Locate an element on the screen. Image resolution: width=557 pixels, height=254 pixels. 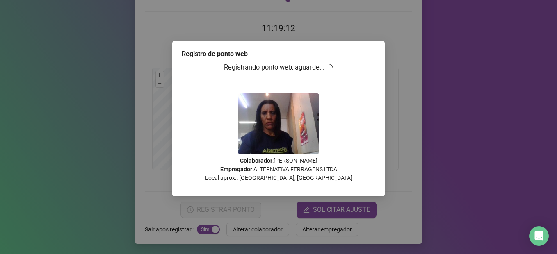
span: loading is located at coordinates (329, 67).